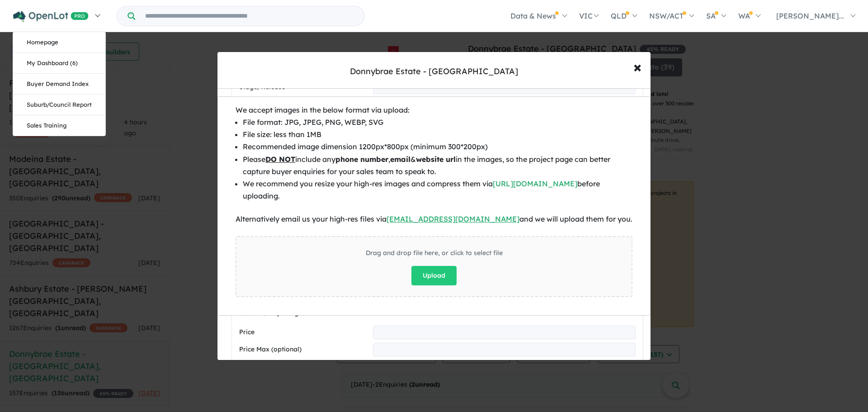 This screenshot has width=868, height=412. I want to click on u: DO NOT, so click(281, 159).